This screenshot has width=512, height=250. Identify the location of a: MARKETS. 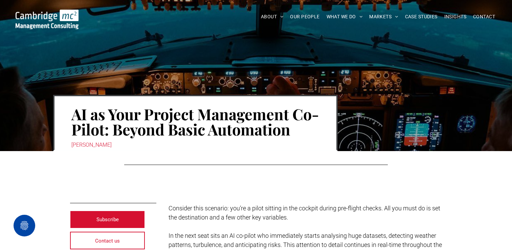
(383, 17).